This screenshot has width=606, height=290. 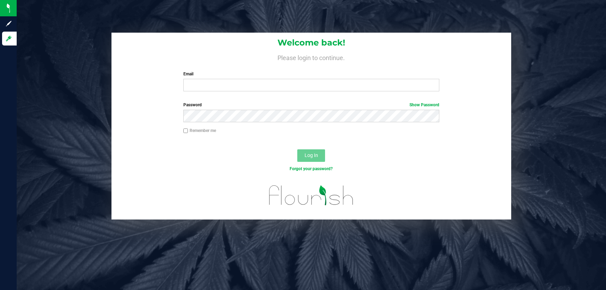 I want to click on a: Forgot your password?, so click(x=311, y=169).